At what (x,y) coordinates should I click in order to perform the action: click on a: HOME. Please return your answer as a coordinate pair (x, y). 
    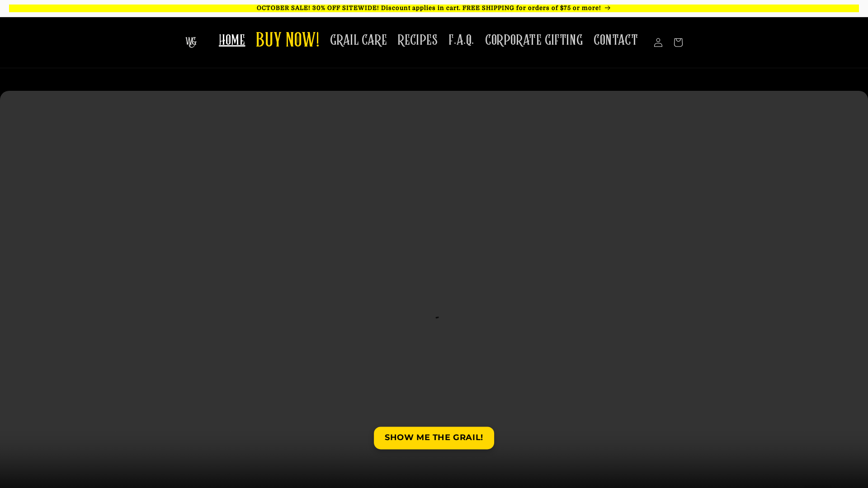
    Looking at the image, I should click on (232, 40).